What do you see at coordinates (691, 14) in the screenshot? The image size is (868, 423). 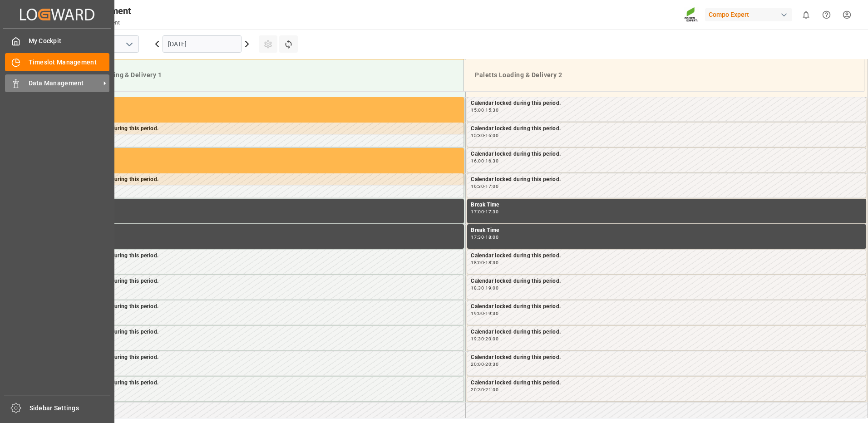 I see `img: Screenshot%202023-09-29%20at%2010.02.21.png_1712312052.png` at bounding box center [691, 14].